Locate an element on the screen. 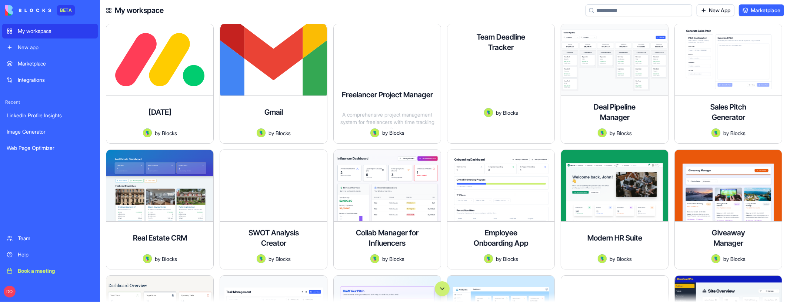 This screenshot has height=302, width=790. a: Book a meeting is located at coordinates (50, 271).